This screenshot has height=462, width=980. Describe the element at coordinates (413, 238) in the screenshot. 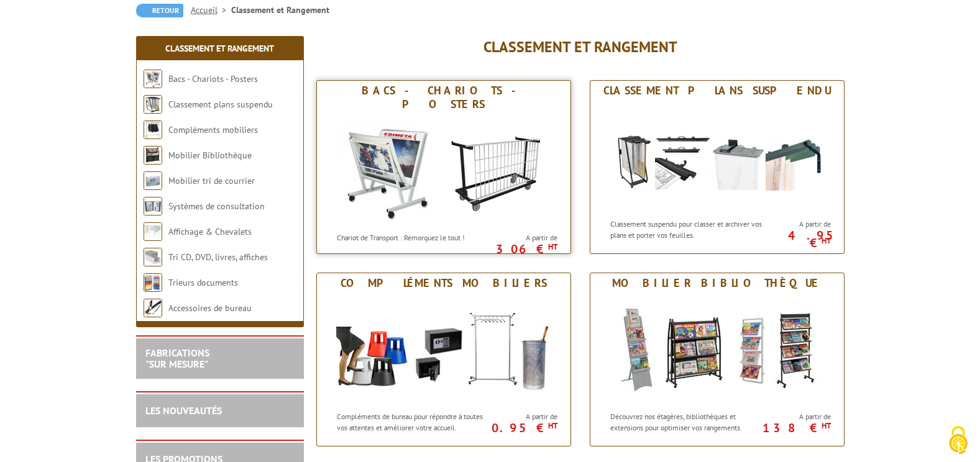

I see `p: Chariot de Transport : Remorquez le tout !` at that location.